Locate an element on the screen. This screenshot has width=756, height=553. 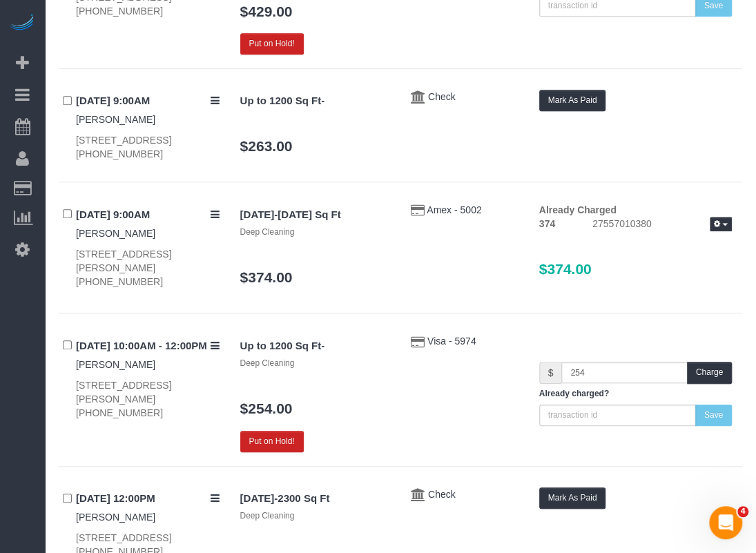
button: Charge is located at coordinates (709, 372).